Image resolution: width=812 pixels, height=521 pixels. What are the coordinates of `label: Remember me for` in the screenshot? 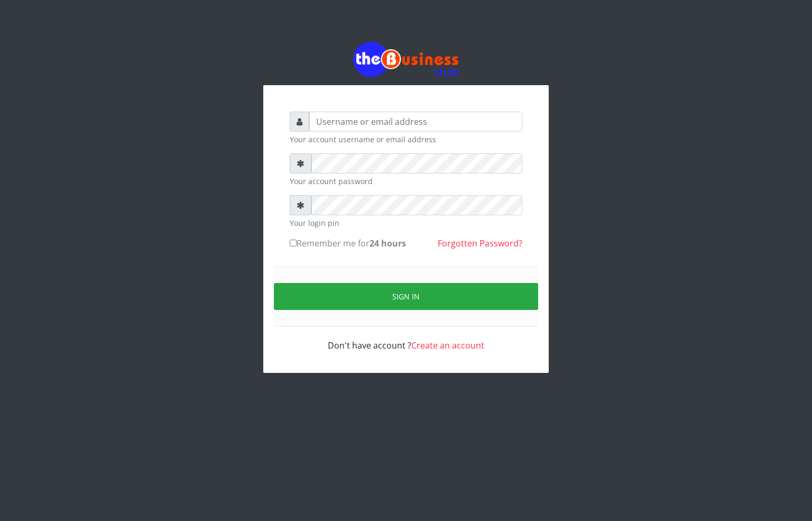 It's located at (348, 243).